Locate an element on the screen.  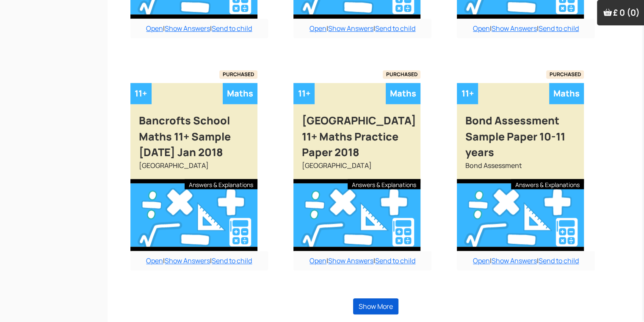
div: Bond Assessment is located at coordinates (520, 170).